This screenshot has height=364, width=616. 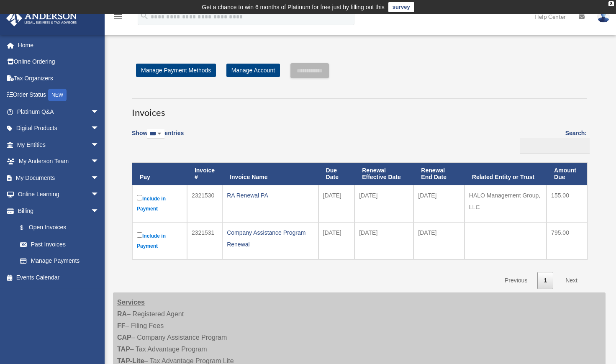 What do you see at coordinates (156, 134) in the screenshot?
I see `select: Showentries` at bounding box center [156, 134].